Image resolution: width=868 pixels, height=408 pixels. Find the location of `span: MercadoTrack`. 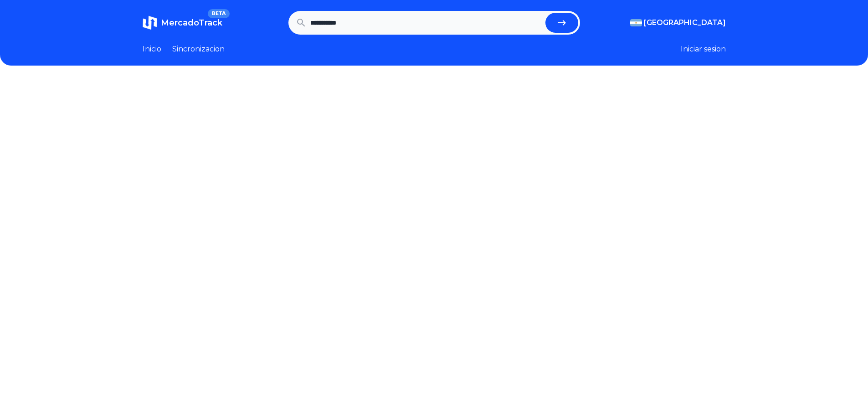

span: MercadoTrack is located at coordinates (191, 22).